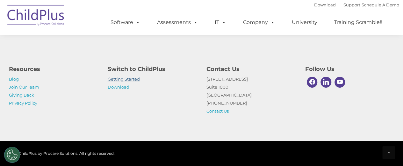 The image size is (403, 166). I want to click on a: IT, so click(221, 22).